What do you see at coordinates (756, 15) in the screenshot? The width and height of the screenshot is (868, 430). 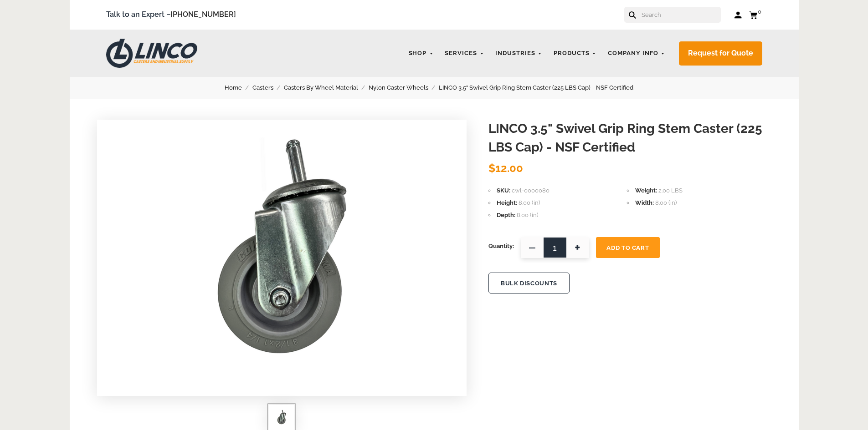 I see `a: 0` at bounding box center [756, 15].